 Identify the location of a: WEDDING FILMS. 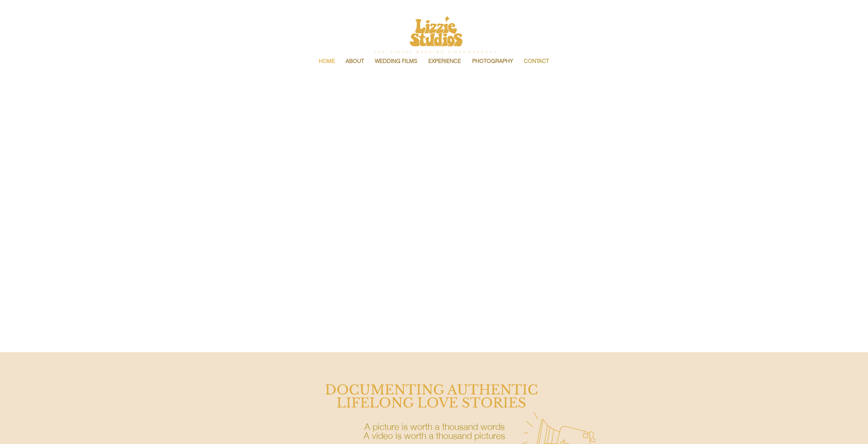
(397, 61).